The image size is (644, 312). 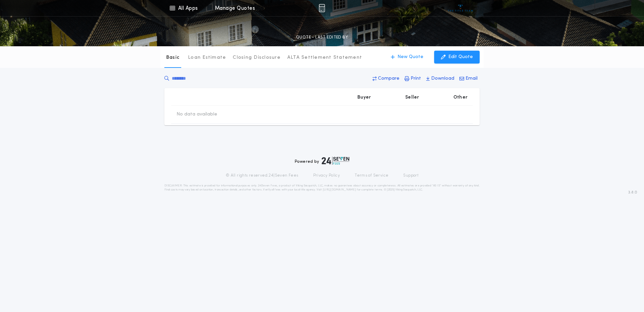 I want to click on p: Closing Disclosure, so click(x=257, y=58).